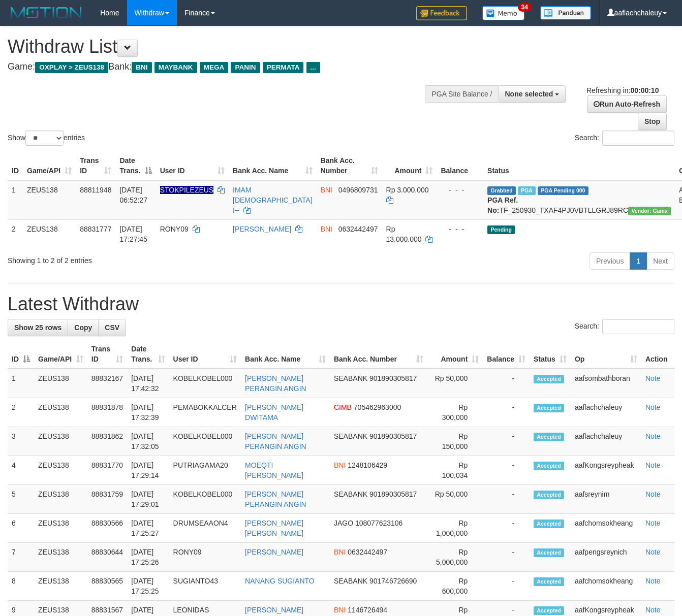 Image resolution: width=682 pixels, height=616 pixels. Describe the element at coordinates (367, 610) in the screenshot. I see `span: Copy 1146726494 to clipboard` at that location.